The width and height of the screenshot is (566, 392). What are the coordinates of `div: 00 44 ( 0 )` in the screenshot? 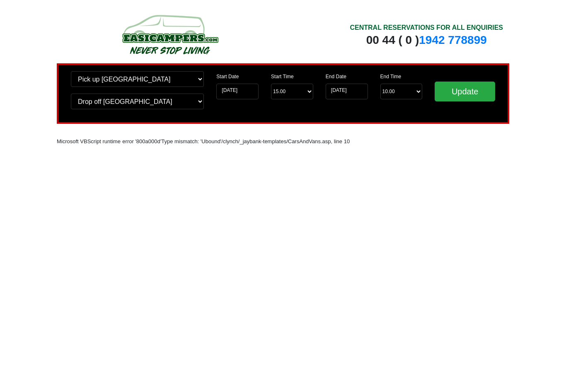 It's located at (426, 40).